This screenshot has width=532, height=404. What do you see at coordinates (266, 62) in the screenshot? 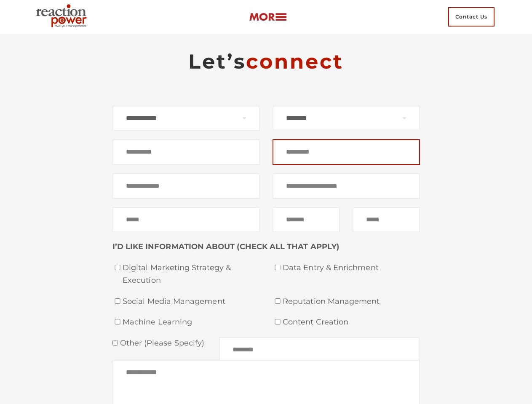
I see `h2: Let’s` at bounding box center [266, 62].